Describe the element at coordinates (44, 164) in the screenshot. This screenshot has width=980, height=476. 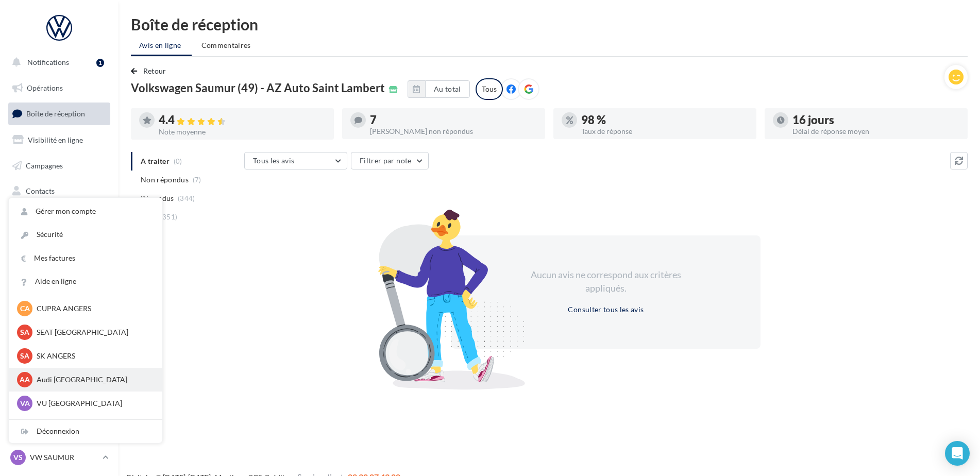
I see `span: Campagnes` at that location.